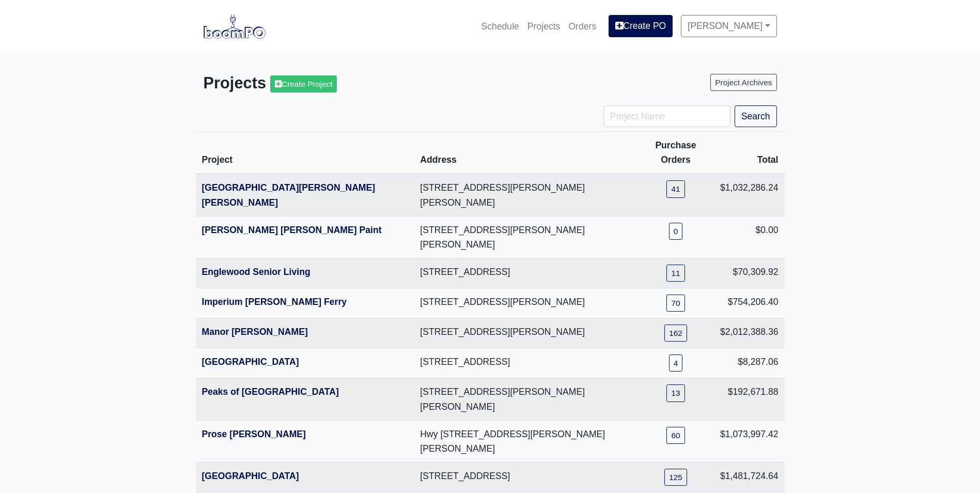 The height and width of the screenshot is (493, 980). I want to click on td: $70,309.92, so click(749, 274).